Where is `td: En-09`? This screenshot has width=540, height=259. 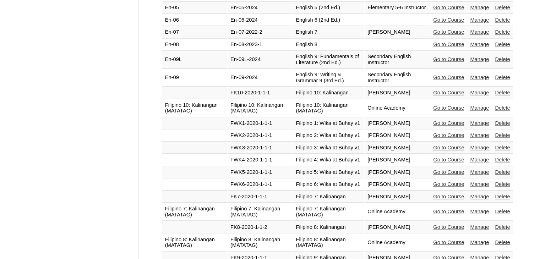
td: En-09 is located at coordinates (195, 78).